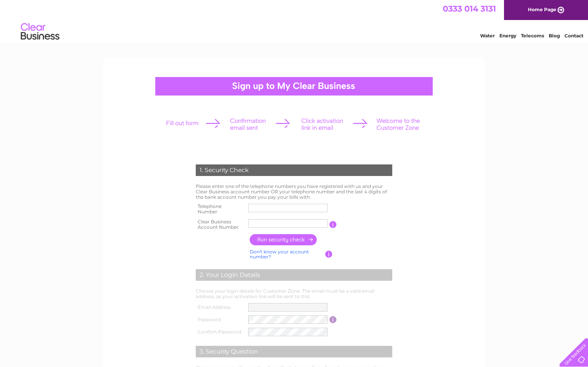 The height and width of the screenshot is (367, 588). I want to click on img: logo.png, so click(40, 32).